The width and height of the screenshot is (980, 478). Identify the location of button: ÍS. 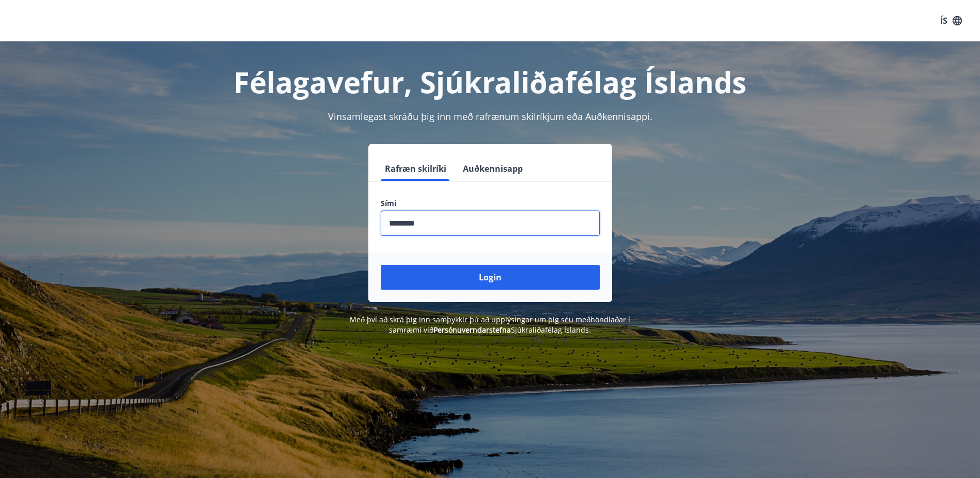
(952, 21).